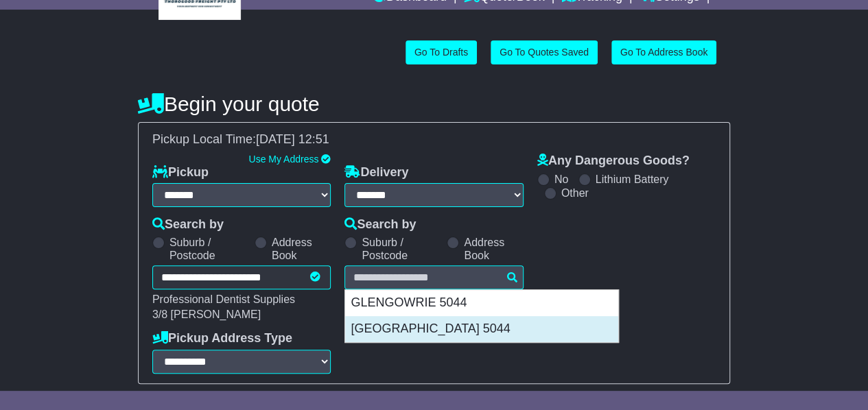 The width and height of the screenshot is (868, 410). I want to click on a: Go To Drafts, so click(441, 52).